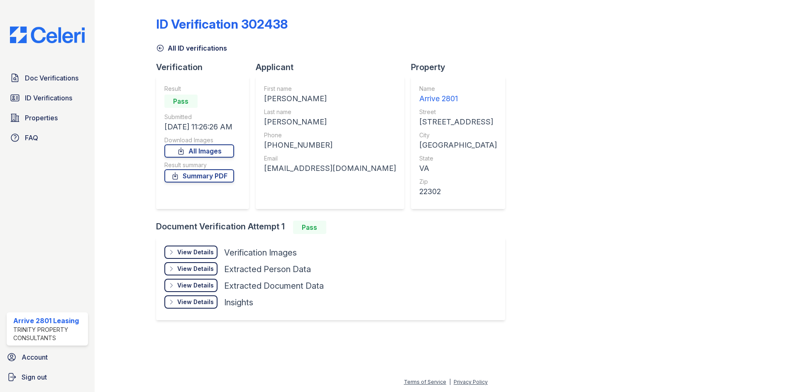  Describe the element at coordinates (330, 112) in the screenshot. I see `div: Last name` at that location.